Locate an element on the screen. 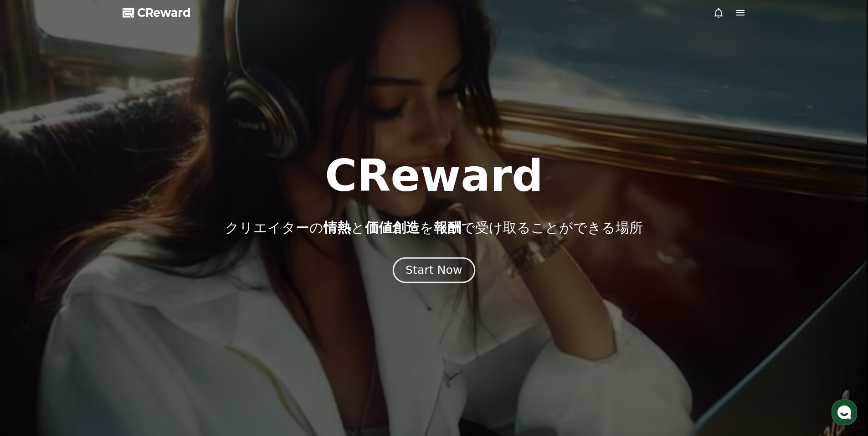 The width and height of the screenshot is (868, 436). span: 報酬 is located at coordinates (447, 227).